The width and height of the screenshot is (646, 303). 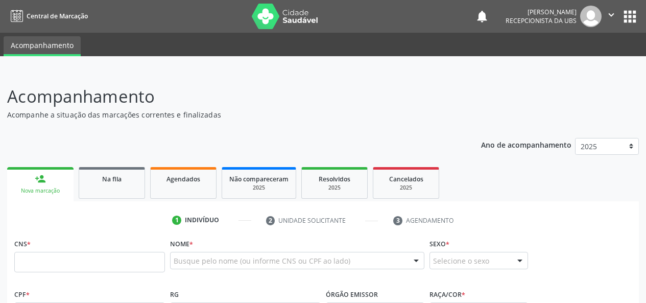 What do you see at coordinates (526, 144) in the screenshot?
I see `p: Ano de acompanhamento` at bounding box center [526, 144].